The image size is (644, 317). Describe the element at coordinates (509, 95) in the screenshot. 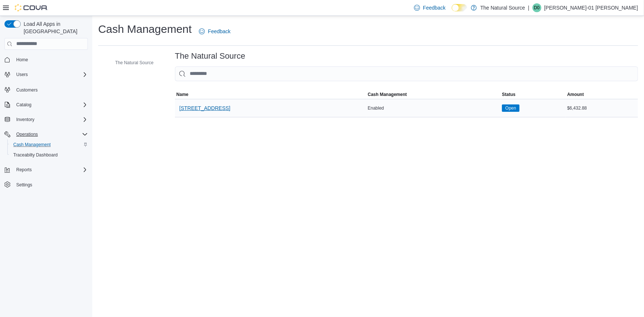

I see `span: Status` at that location.